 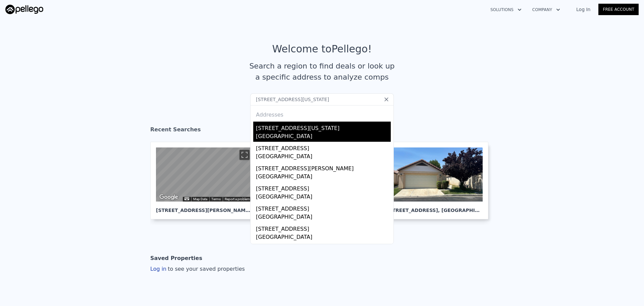 What do you see at coordinates (200, 199) in the screenshot?
I see `button: Map Data` at bounding box center [200, 199].